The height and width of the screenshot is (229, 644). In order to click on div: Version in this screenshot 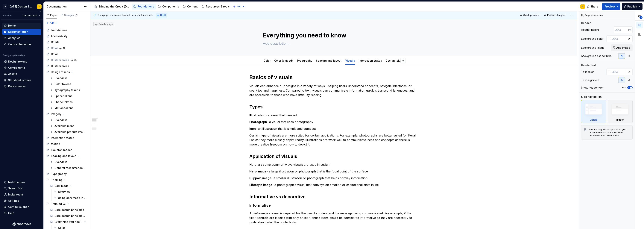, I will do `click(7, 16)`.